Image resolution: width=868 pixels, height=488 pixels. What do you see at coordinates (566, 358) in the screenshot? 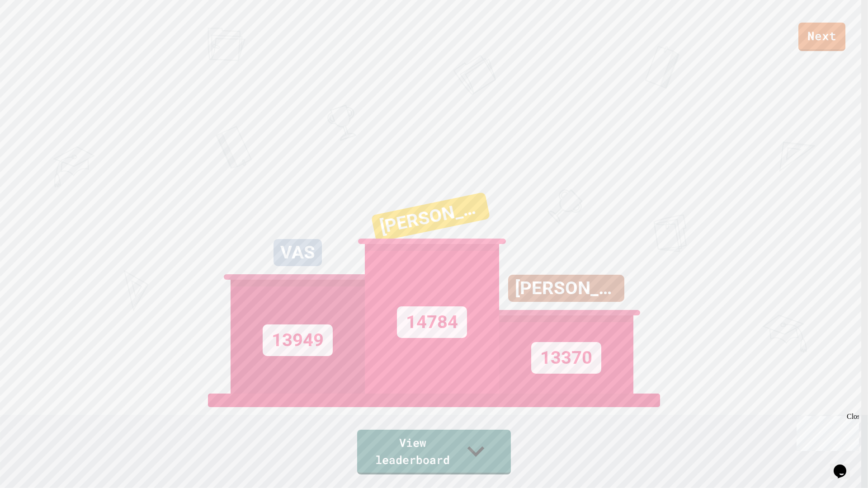
I see `div: 13370` at bounding box center [566, 358].